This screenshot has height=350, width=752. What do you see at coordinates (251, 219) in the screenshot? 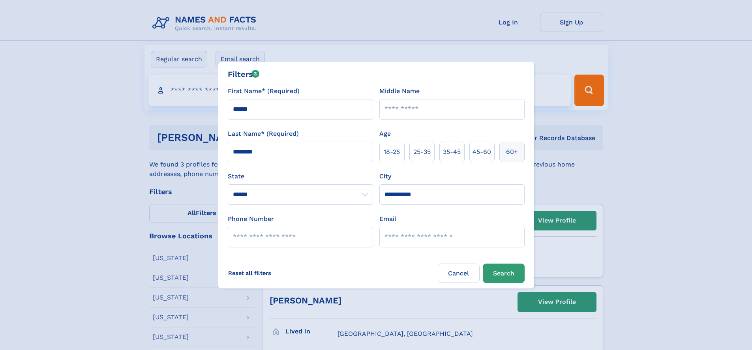
I see `label: Phone Number` at bounding box center [251, 219].